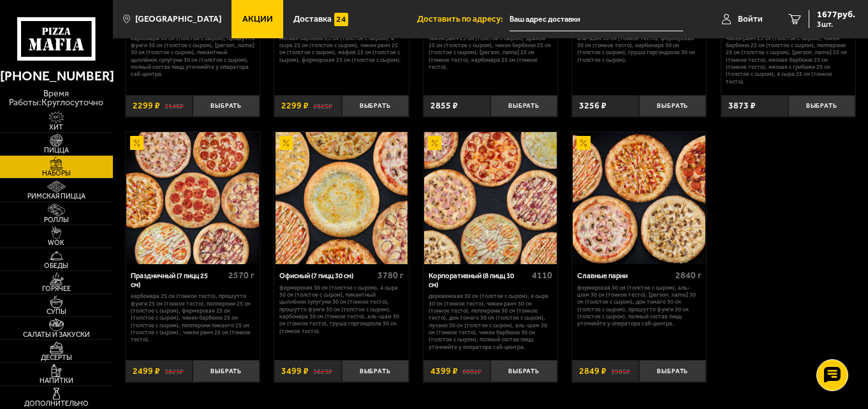 The image size is (868, 409). I want to click on img: Офисный (7 пицц 30 см), so click(342, 198).